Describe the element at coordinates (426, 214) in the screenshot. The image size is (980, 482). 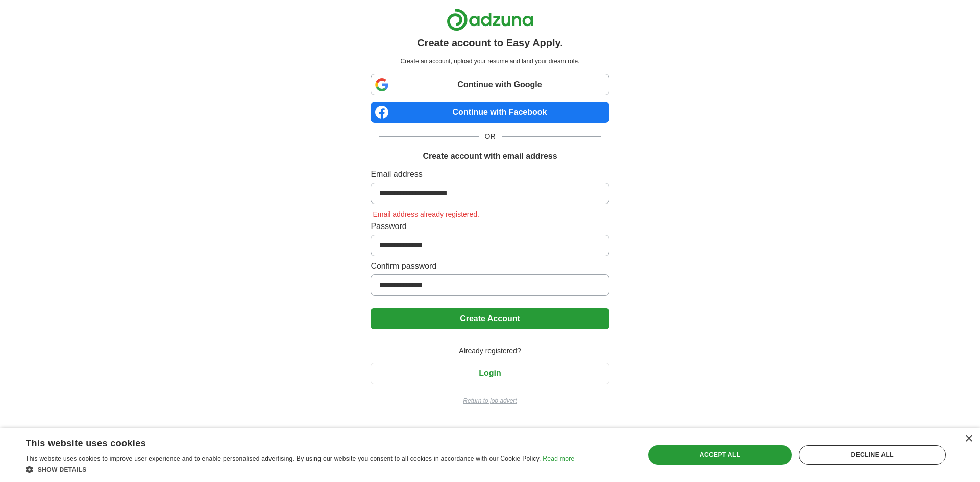
I see `span: Email address already registered.` at that location.